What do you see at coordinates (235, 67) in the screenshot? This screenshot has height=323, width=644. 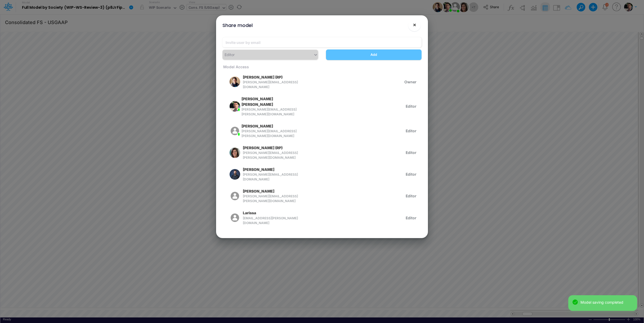 I see `span: Model Access` at bounding box center [235, 67].